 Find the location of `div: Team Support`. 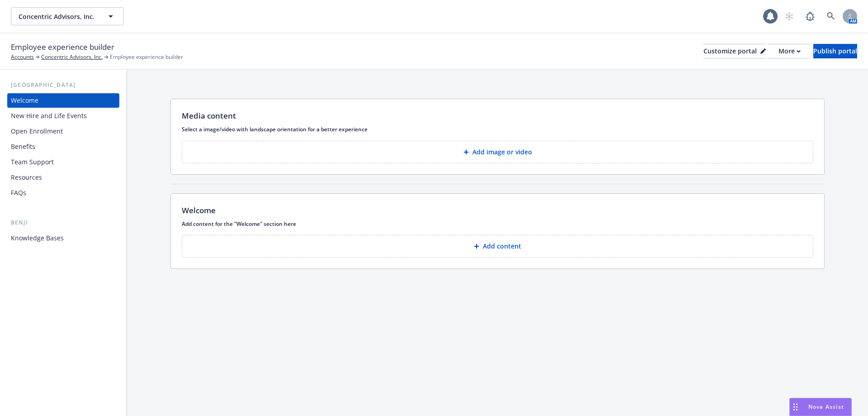

div: Team Support is located at coordinates (32, 162).